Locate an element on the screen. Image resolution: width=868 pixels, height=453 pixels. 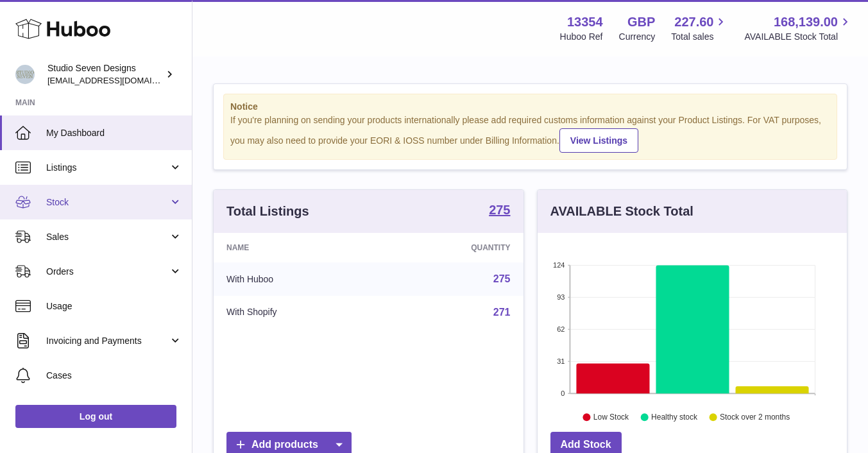
span: Usage is located at coordinates (114, 306).